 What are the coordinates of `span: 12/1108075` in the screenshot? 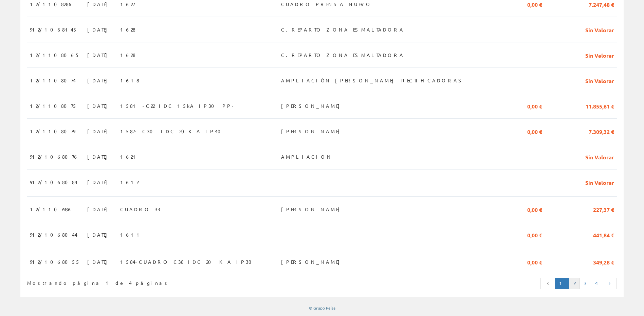 It's located at (53, 106).